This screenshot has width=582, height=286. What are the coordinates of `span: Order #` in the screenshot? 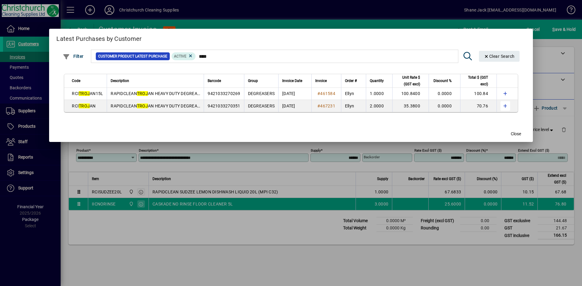 It's located at (351, 81).